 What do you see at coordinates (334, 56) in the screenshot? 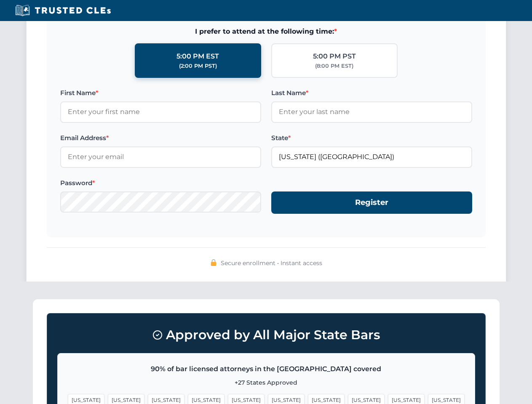
I see `div: 5:00 PM PST` at bounding box center [334, 56].